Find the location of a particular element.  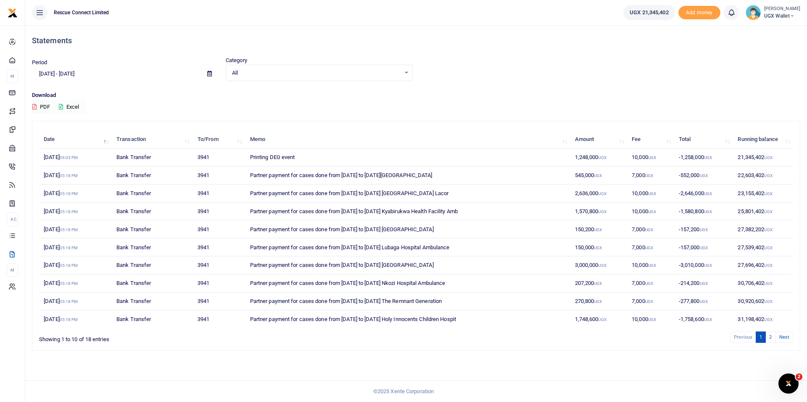

th: Memo: activate to sort column ascending is located at coordinates (407, 139).